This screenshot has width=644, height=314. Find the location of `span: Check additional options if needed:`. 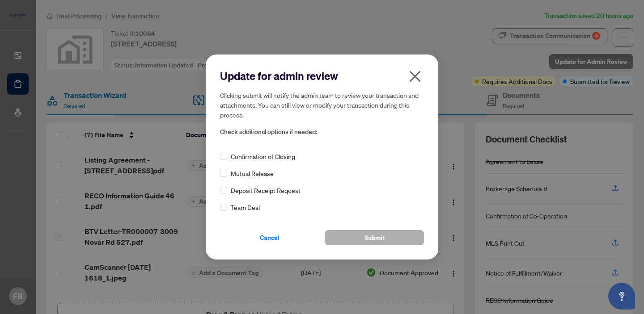

span: Check additional options if needed: is located at coordinates (322, 132).